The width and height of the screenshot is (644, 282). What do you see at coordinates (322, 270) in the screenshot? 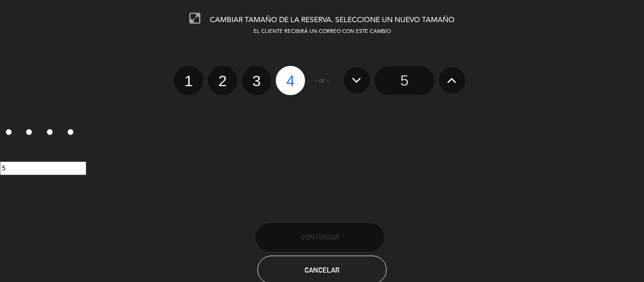
I see `span: Cancelar` at bounding box center [322, 270].